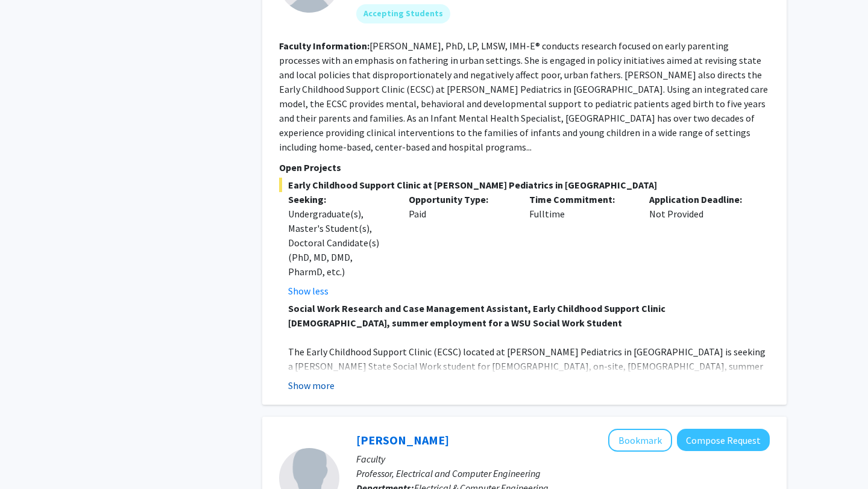 This screenshot has height=489, width=868. Describe the element at coordinates (460, 245) in the screenshot. I see `div: Paid` at that location.